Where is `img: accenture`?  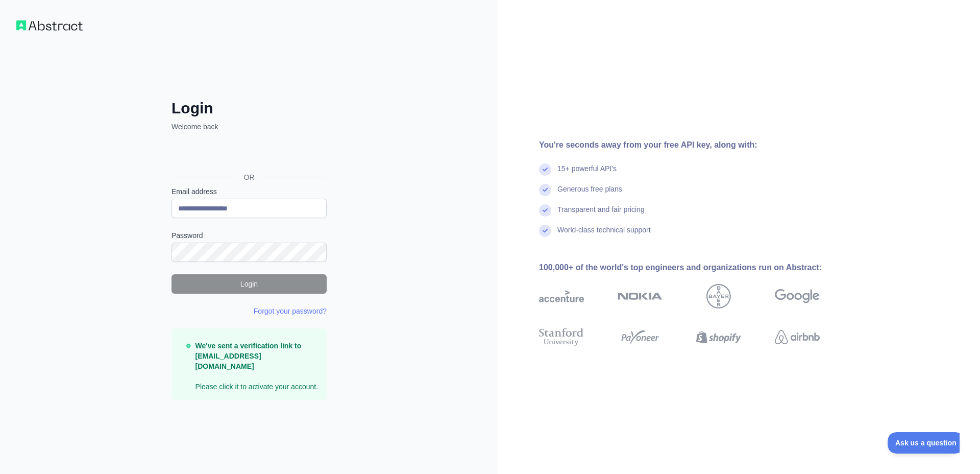 img: accenture is located at coordinates (561, 296).